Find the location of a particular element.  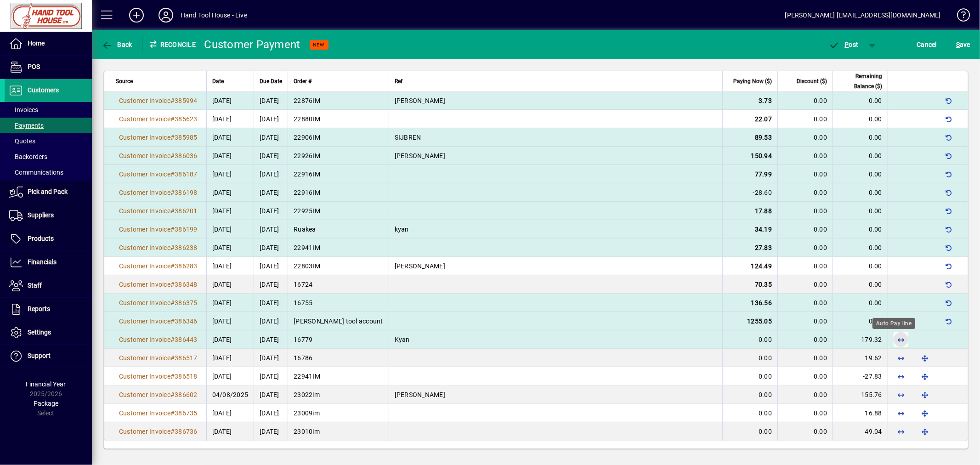

span: 155.76 is located at coordinates (872, 395).